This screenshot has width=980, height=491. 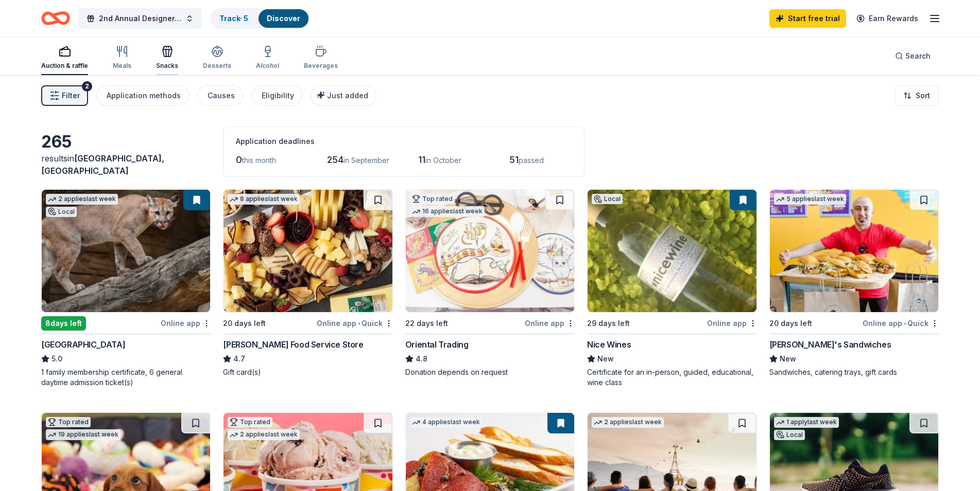 What do you see at coordinates (671, 251) in the screenshot?
I see `img: Image for Nice Wines` at bounding box center [671, 251].